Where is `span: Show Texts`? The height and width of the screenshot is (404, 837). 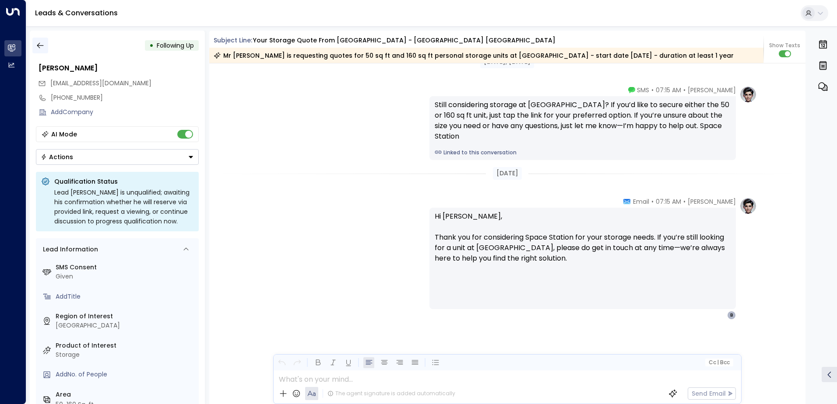 span: Show Texts is located at coordinates (784, 46).